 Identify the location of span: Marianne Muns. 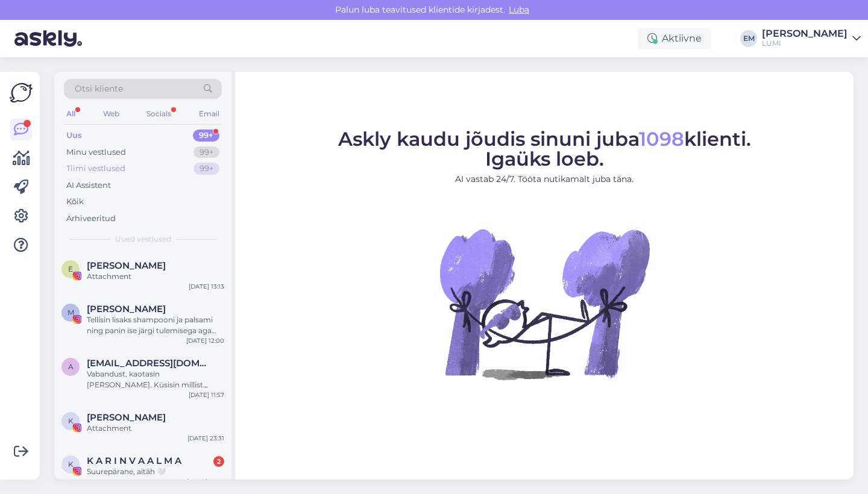
(126, 309).